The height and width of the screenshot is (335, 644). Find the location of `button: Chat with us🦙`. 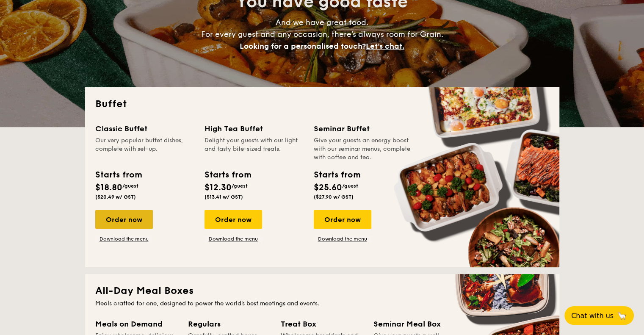

button: Chat with us🦙 is located at coordinates (599, 315).